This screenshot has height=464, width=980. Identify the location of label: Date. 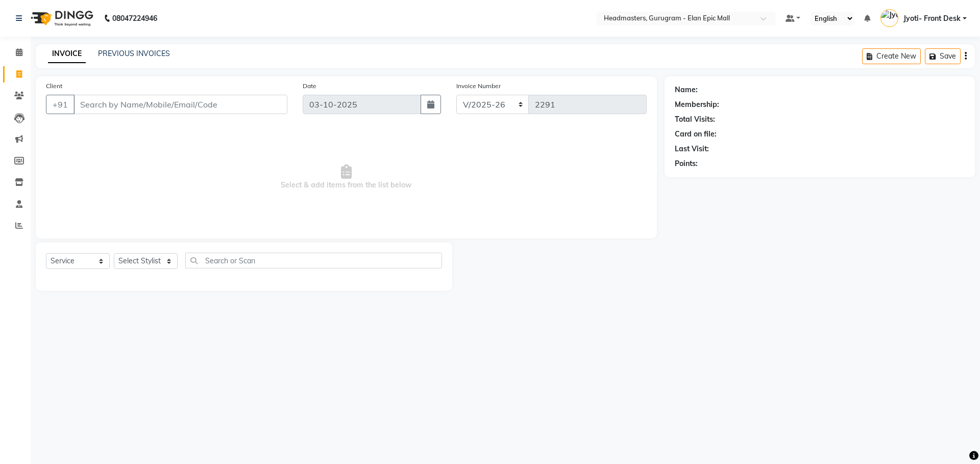
(309, 86).